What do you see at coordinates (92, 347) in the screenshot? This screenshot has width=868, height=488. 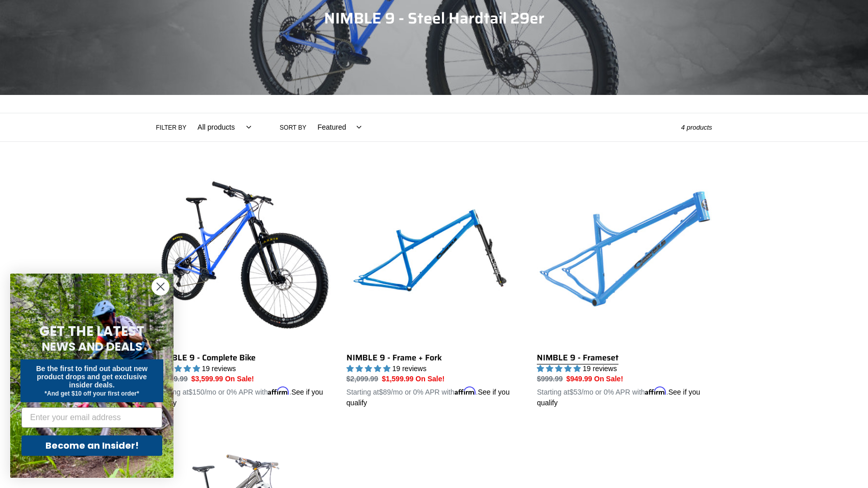 I see `span: NEWS AND DEALS` at bounding box center [92, 347].